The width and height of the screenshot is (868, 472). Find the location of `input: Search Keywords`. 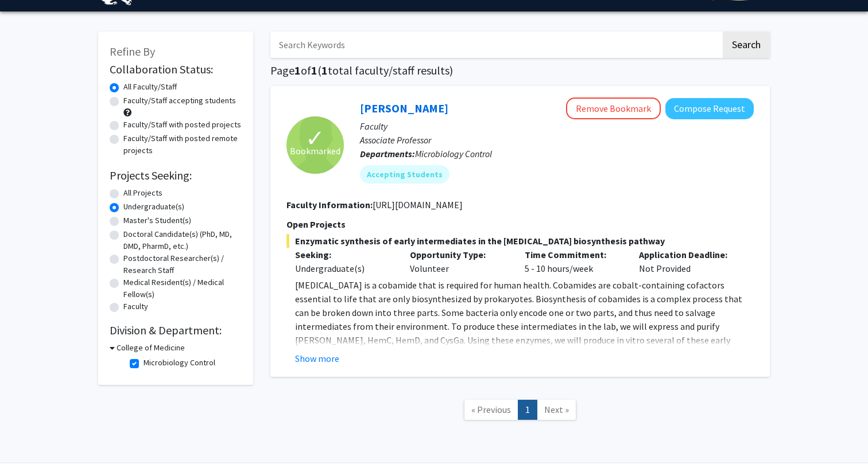

input: Search Keywords is located at coordinates (496, 45).